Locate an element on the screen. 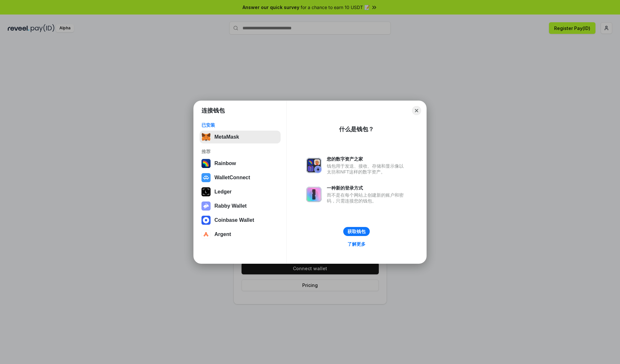 This screenshot has width=620, height=364. div: 您的数字资产之家 is located at coordinates (367, 159).